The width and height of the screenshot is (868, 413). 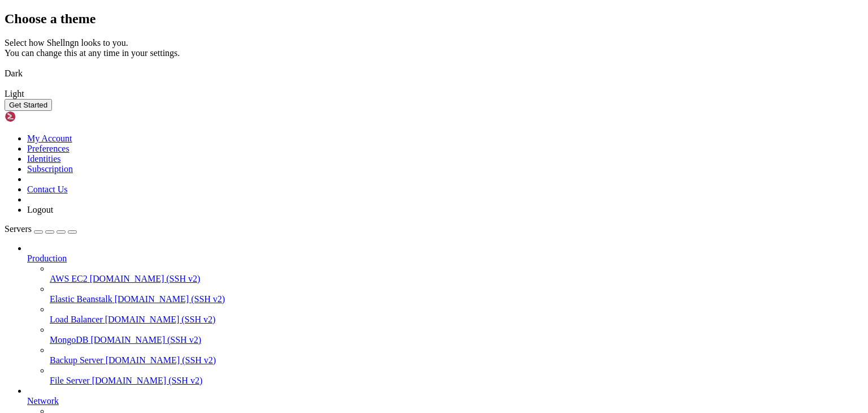 What do you see at coordinates (77, 320) in the screenshot?
I see `span: Load Balancer` at bounding box center [77, 320].